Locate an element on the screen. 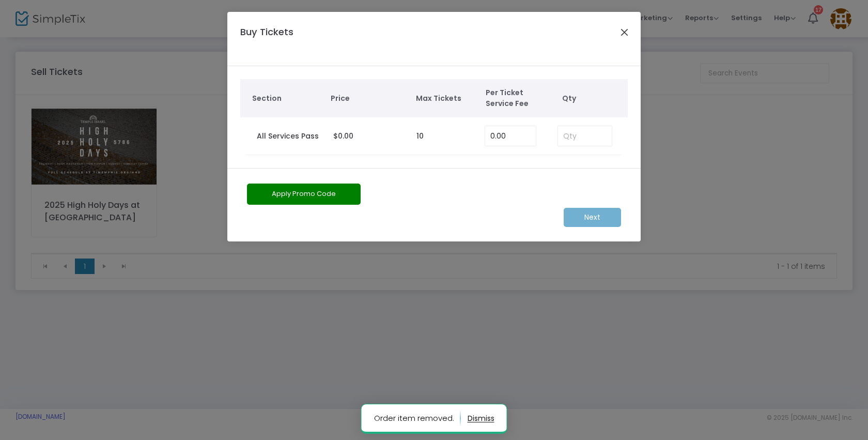 This screenshot has width=868, height=440. span: Price is located at coordinates (368, 98).